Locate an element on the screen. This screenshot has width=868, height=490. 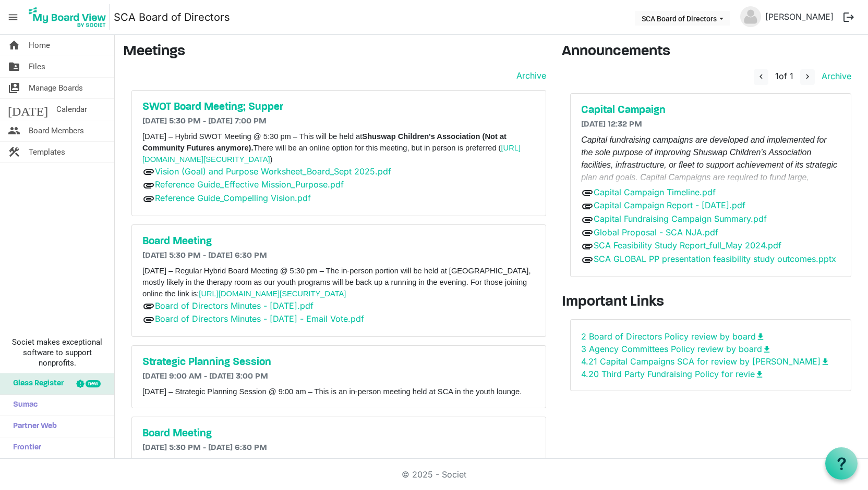
button: SCA Board of Directors dropdownbutton is located at coordinates (682, 18).